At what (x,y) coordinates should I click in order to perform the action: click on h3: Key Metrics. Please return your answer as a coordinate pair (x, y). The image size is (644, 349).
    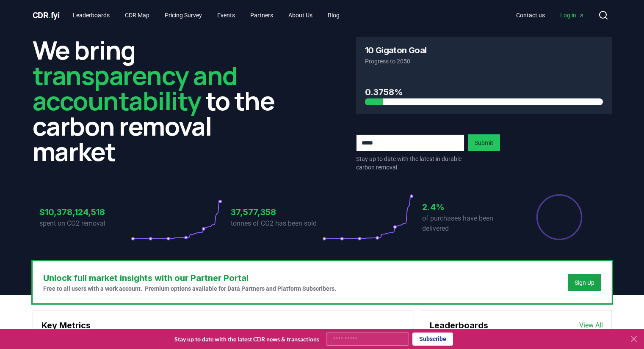
    Looking at the image, I should click on (223, 325).